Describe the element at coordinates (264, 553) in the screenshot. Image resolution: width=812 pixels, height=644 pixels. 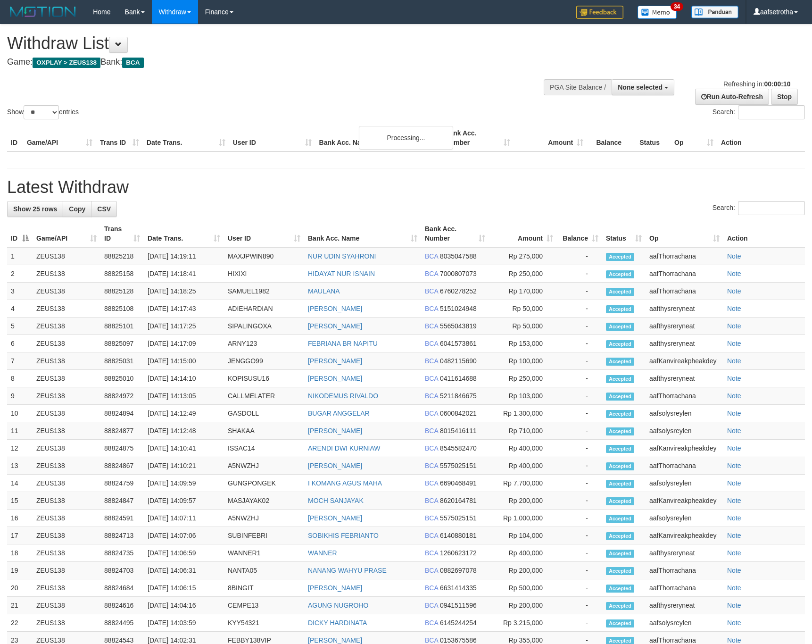
I see `td: WANNER1` at that location.